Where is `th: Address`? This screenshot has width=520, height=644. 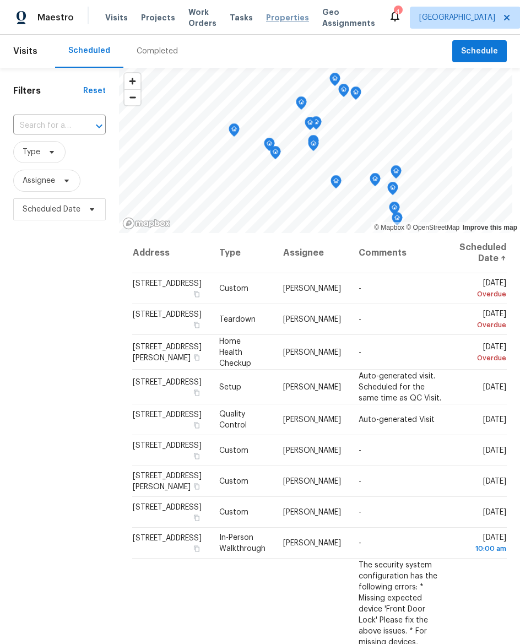
th: Address is located at coordinates (171, 253).